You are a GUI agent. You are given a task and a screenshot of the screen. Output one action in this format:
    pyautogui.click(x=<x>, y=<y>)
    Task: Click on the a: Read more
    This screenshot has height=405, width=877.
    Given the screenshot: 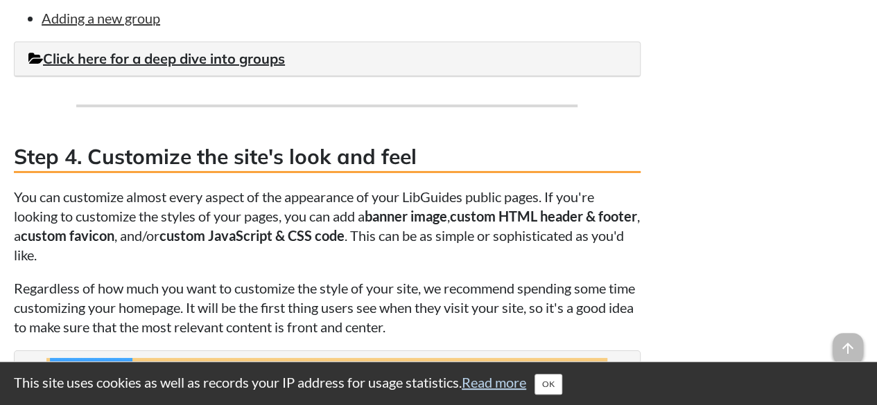 What is the action you would take?
    pyautogui.click(x=493, y=383)
    